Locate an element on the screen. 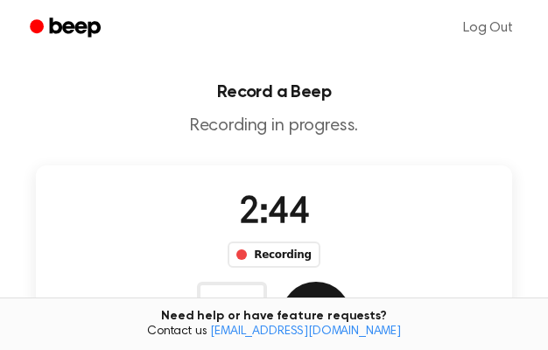 The width and height of the screenshot is (548, 350). div: Recording is located at coordinates (273, 255).